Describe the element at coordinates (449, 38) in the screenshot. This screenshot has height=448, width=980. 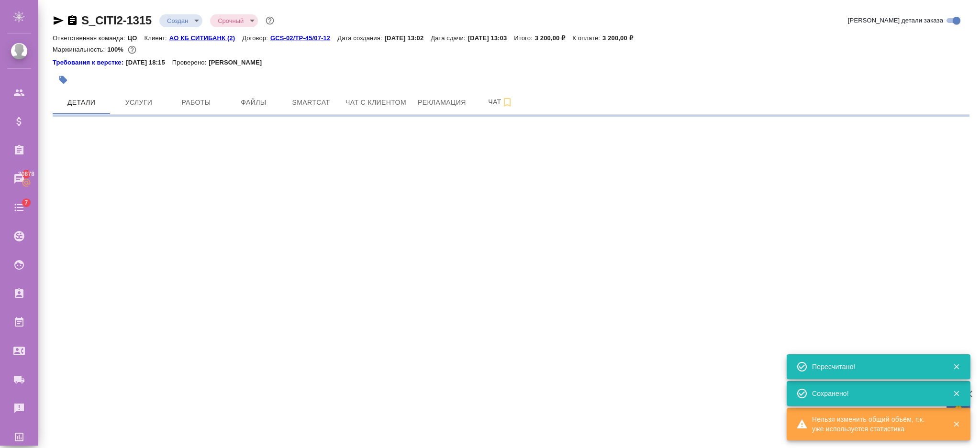
I see `p: Дата сдачи:` at that location.